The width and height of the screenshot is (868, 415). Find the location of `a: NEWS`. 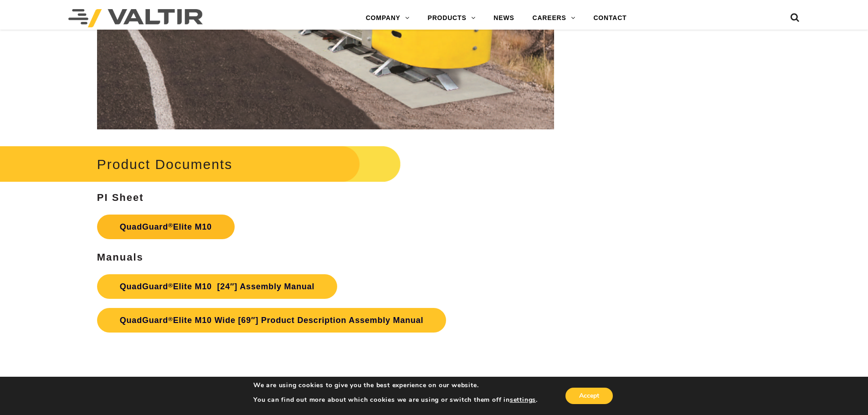

a: NEWS is located at coordinates (504, 18).